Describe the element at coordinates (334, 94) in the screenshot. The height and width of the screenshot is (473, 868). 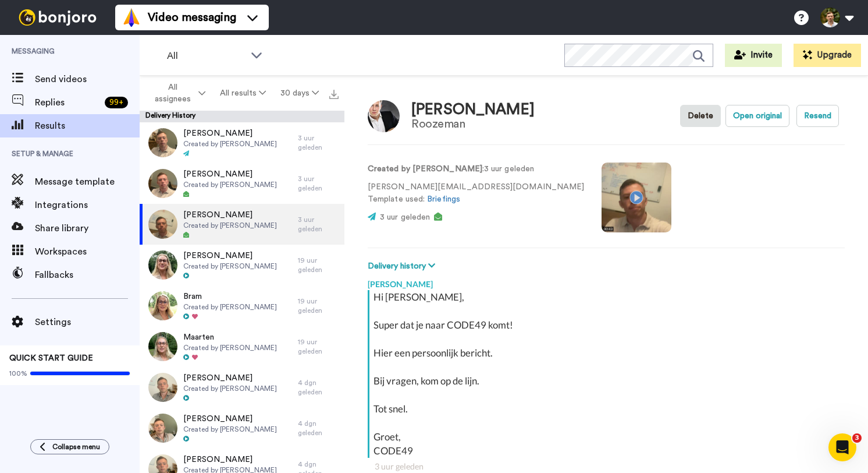
I see `button: Export all results that match these filters now.` at that location.